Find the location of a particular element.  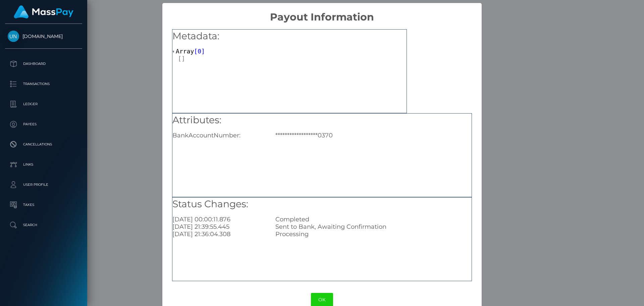

div: Processing is located at coordinates (373, 234).